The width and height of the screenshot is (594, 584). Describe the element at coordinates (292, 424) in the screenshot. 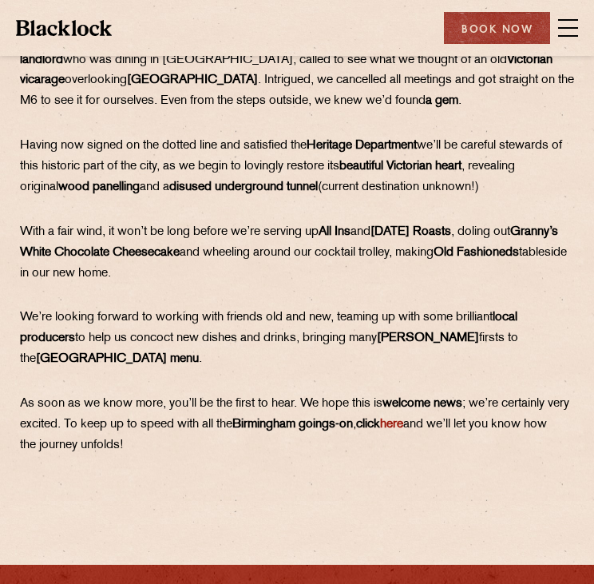

I see `strong: Birmingham goings-on` at that location.